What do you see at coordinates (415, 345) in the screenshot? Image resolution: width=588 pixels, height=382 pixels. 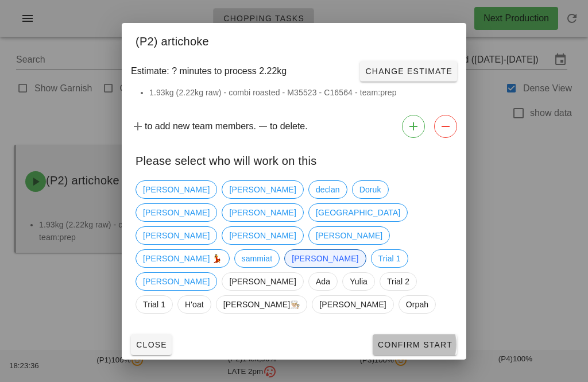 I see `span: Confirm Start` at bounding box center [415, 345].